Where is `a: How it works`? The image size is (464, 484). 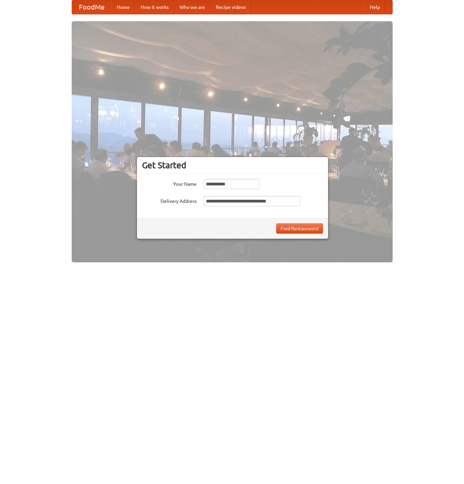 a: How it works is located at coordinates (155, 7).